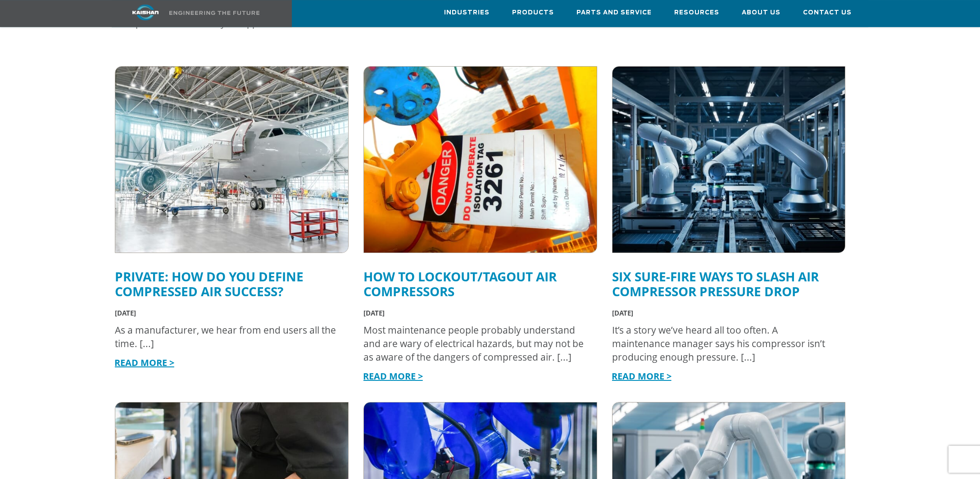 The image size is (980, 479). Describe the element at coordinates (729, 160) in the screenshot. I see `img: Automation systems` at that location.